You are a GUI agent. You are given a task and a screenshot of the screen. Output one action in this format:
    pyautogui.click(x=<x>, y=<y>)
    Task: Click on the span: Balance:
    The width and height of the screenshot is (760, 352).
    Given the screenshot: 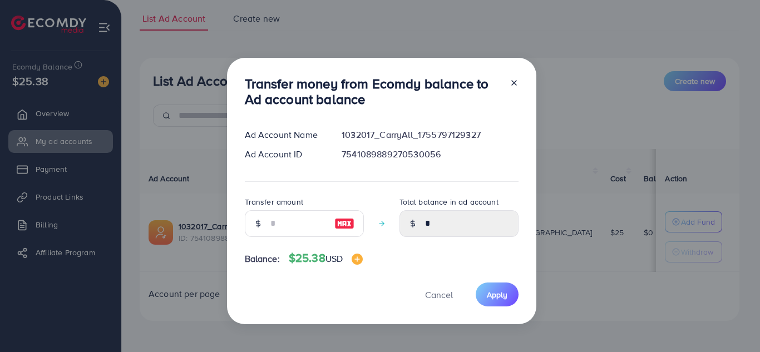 What is the action you would take?
    pyautogui.click(x=262, y=259)
    